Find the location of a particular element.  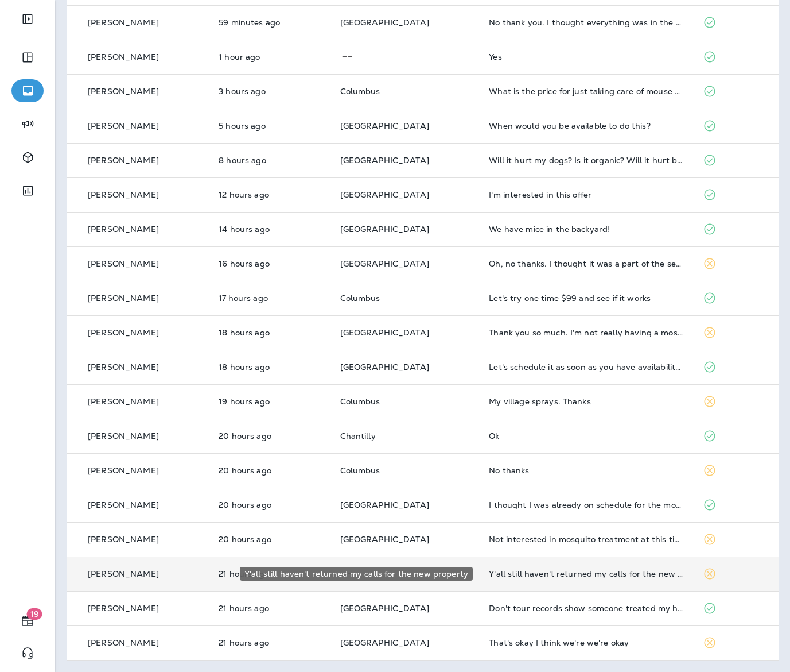

div: We have mice in the backyard! is located at coordinates (587, 229).